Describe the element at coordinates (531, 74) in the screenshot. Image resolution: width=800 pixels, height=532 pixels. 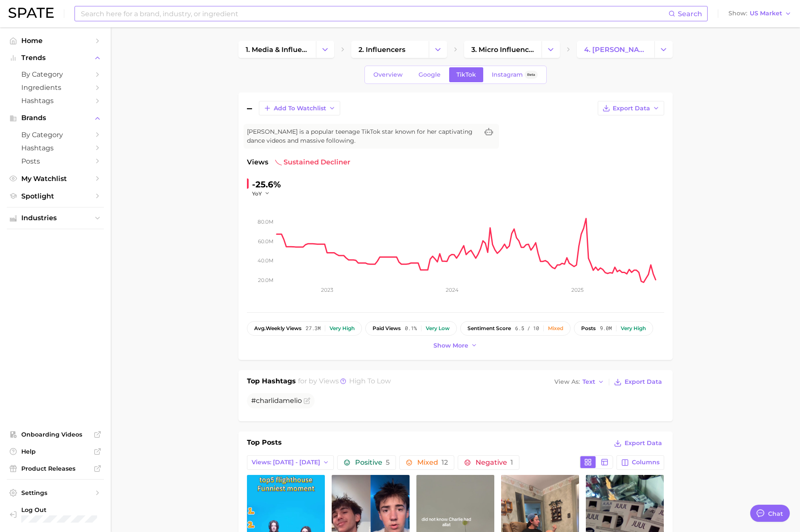
I see `span: Beta` at that location.